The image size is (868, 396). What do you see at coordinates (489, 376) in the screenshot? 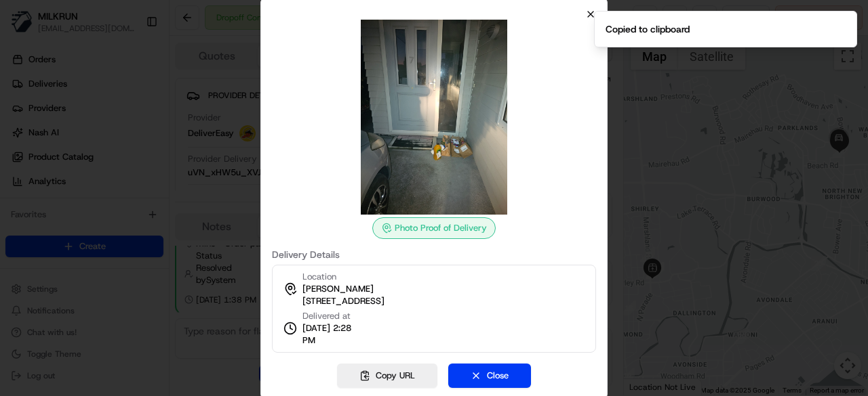
I see `button: Close` at bounding box center [489, 376].